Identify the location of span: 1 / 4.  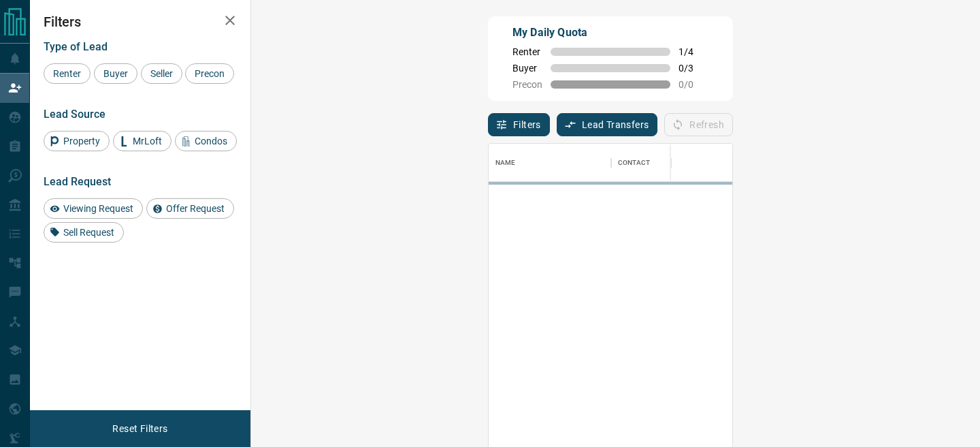
(693, 52).